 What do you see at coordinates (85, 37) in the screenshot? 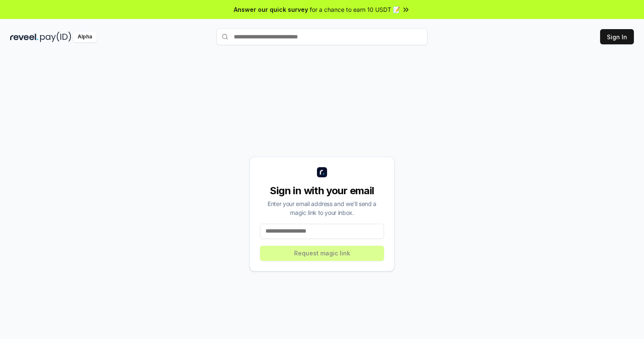
I see `div: Alpha` at bounding box center [85, 37].